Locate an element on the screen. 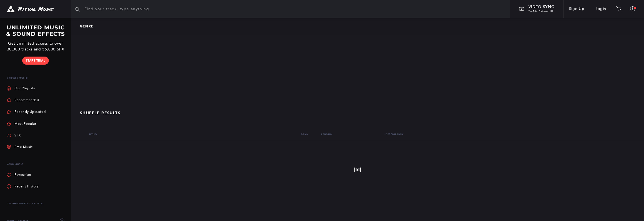 Image resolution: width=644 pixels, height=221 pixels. a: Login is located at coordinates (601, 9).